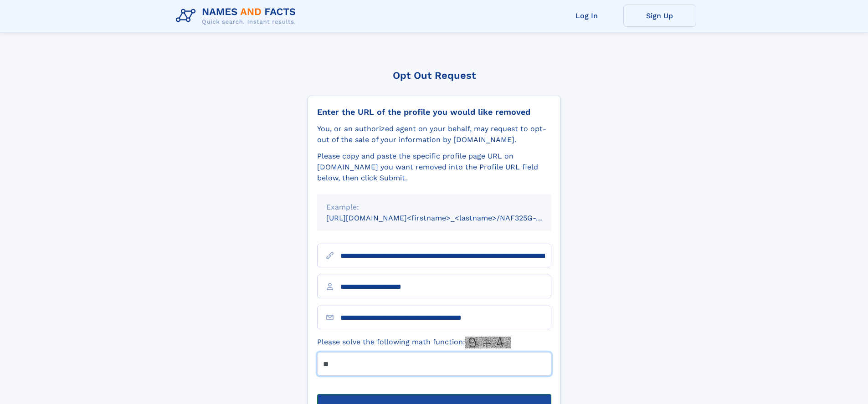 This screenshot has height=404, width=868. What do you see at coordinates (434, 112) in the screenshot?
I see `div: Enter the URL of the profile you would like removed` at bounding box center [434, 112].